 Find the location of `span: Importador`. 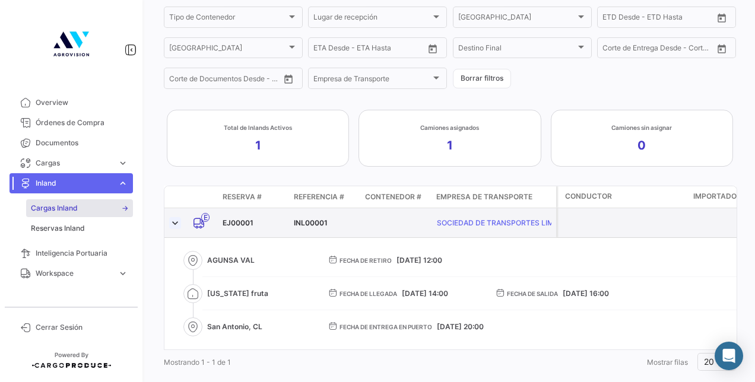

span: Importador is located at coordinates (717, 197).